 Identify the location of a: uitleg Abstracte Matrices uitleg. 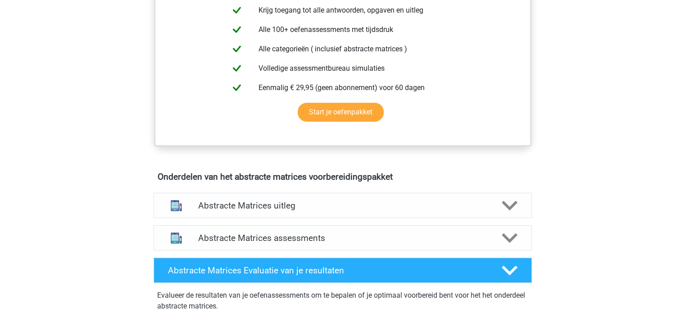
(343, 205).